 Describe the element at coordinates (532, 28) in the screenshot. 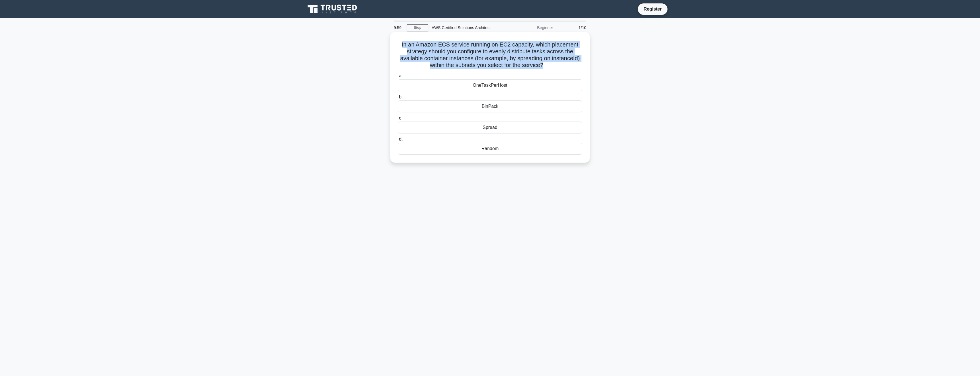

I see `div: Beginner` at that location.